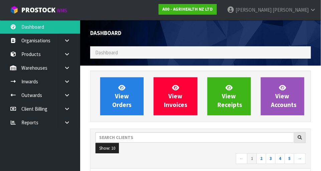 The height and width of the screenshot is (171, 321). I want to click on span: View Receipts, so click(230, 96).